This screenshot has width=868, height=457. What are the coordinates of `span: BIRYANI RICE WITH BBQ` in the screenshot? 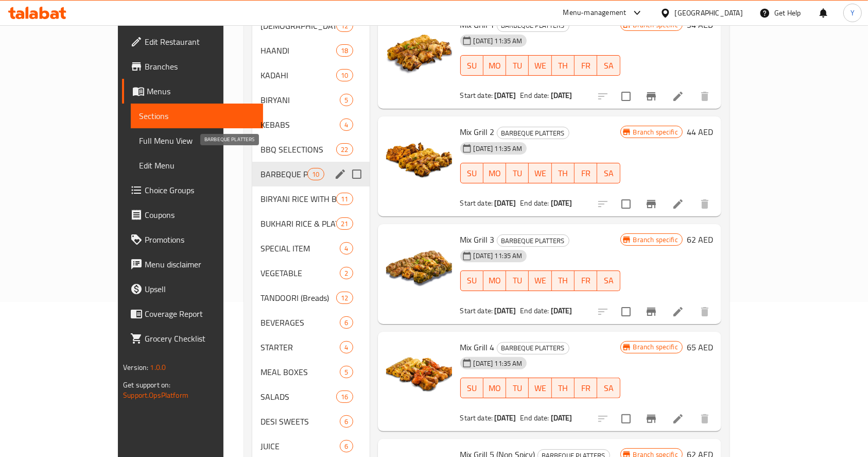 It's located at (298, 199).